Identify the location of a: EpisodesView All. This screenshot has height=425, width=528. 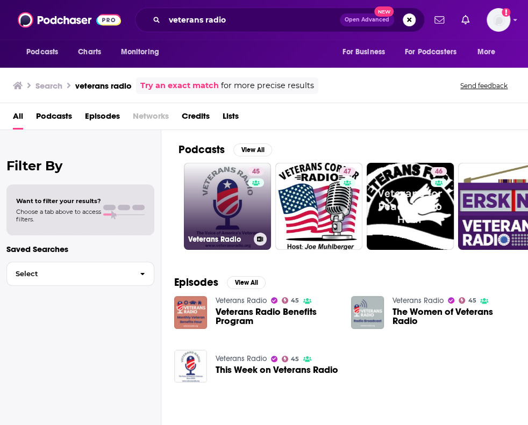
(220, 282).